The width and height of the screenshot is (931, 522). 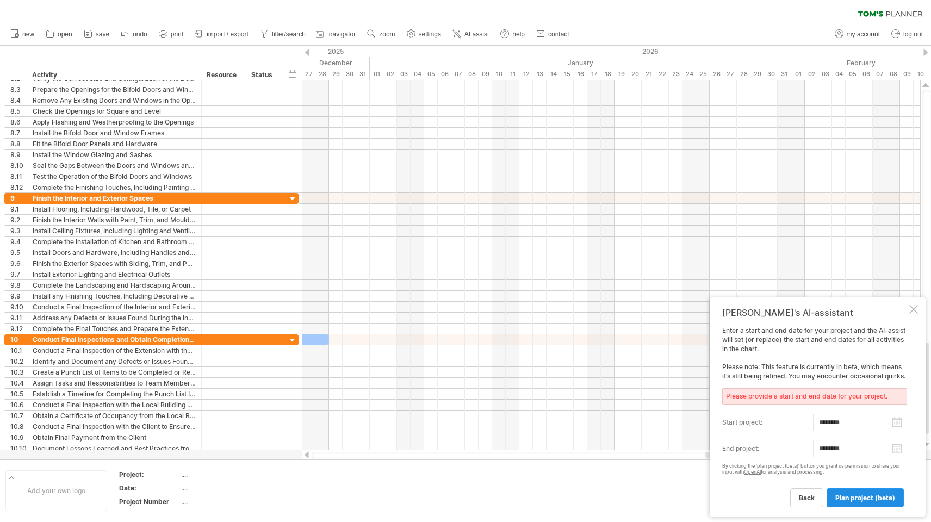 I want to click on label: end project:, so click(x=767, y=448).